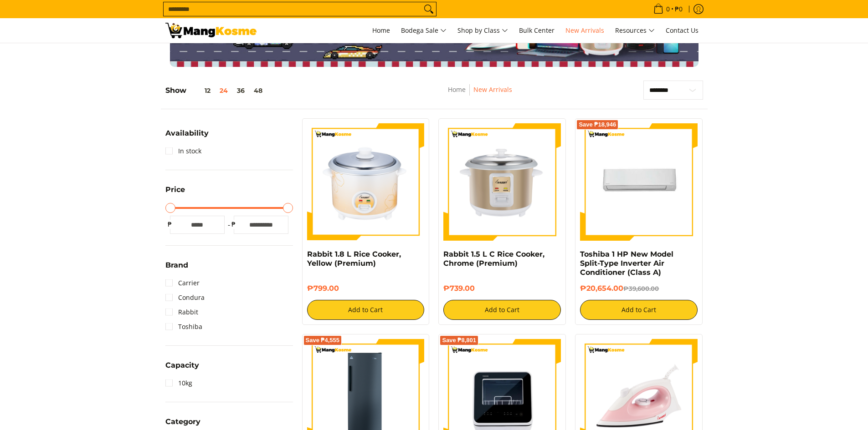 The height and width of the screenshot is (430, 868). Describe the element at coordinates (184, 327) in the screenshot. I see `a: Toshiba` at that location.